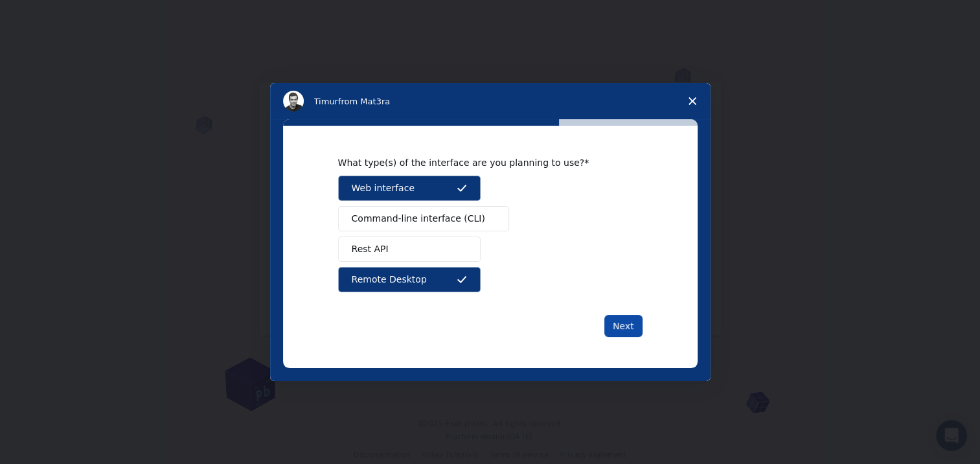 The width and height of the screenshot is (980, 464). I want to click on span: from Mat3ra, so click(364, 101).